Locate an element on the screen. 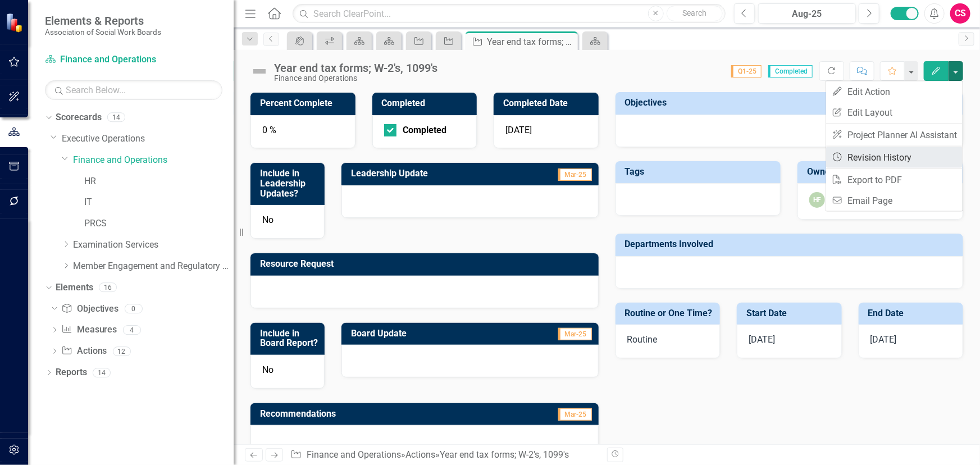 This screenshot has height=465, width=980. h3: Start Date is located at coordinates (791, 313).